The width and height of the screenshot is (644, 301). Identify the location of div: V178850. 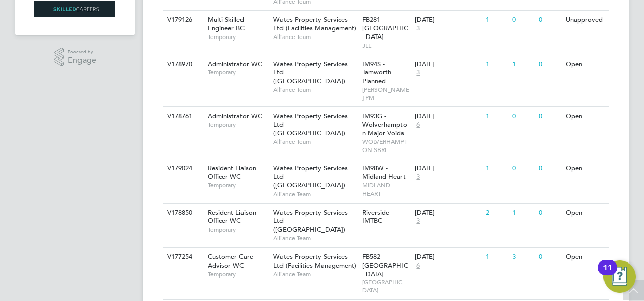
(182, 213).